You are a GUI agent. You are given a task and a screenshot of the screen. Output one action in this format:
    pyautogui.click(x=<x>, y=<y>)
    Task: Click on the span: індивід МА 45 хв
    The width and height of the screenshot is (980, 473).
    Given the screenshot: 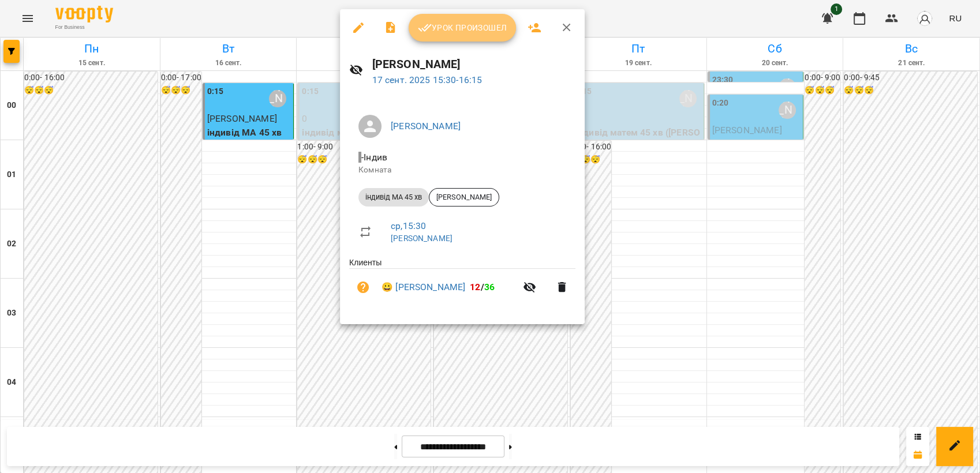 What is the action you would take?
    pyautogui.click(x=394, y=197)
    